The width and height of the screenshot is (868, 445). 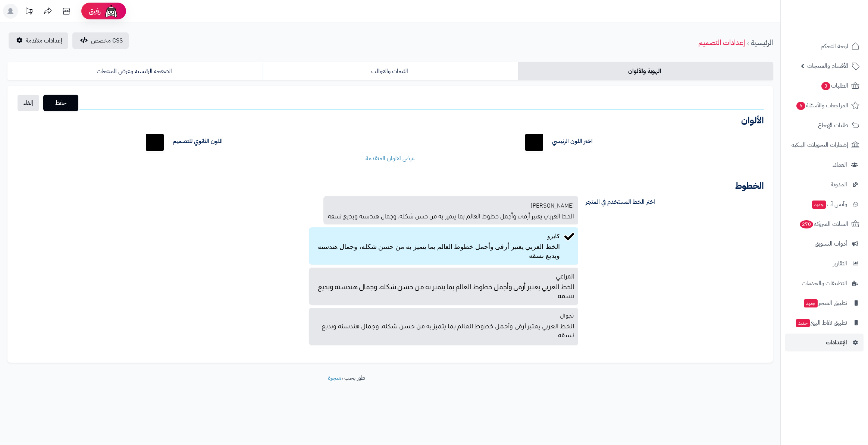 I want to click on a: التقارير, so click(x=824, y=264).